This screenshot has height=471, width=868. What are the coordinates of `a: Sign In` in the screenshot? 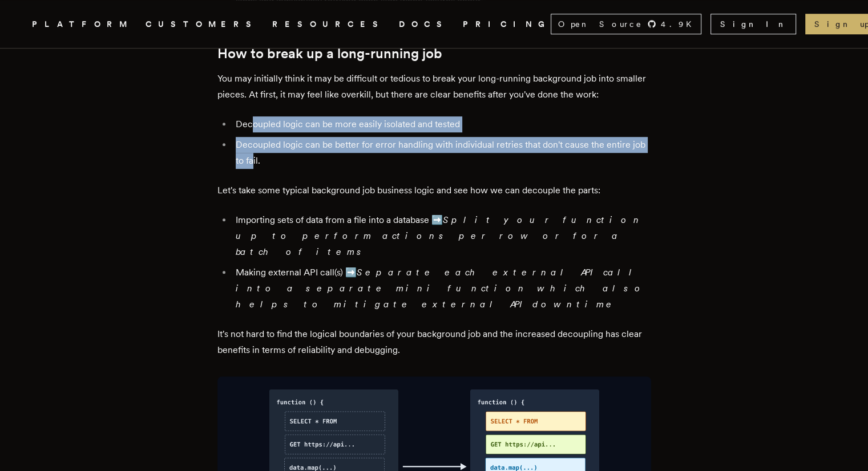 It's located at (754, 24).